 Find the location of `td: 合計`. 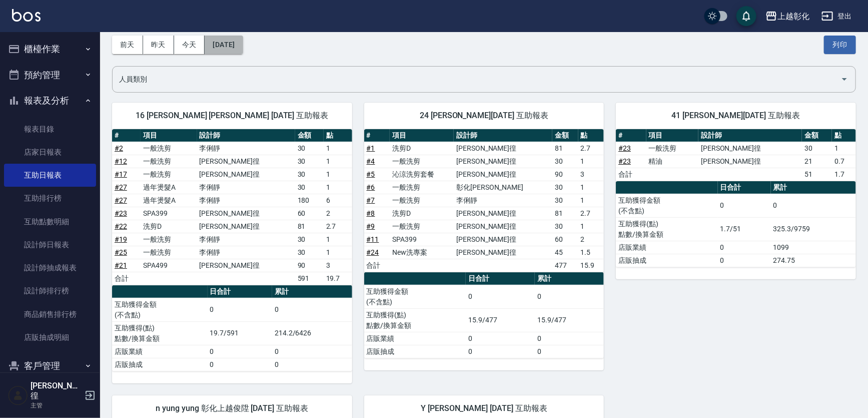

td: 合計 is located at coordinates (126, 278).